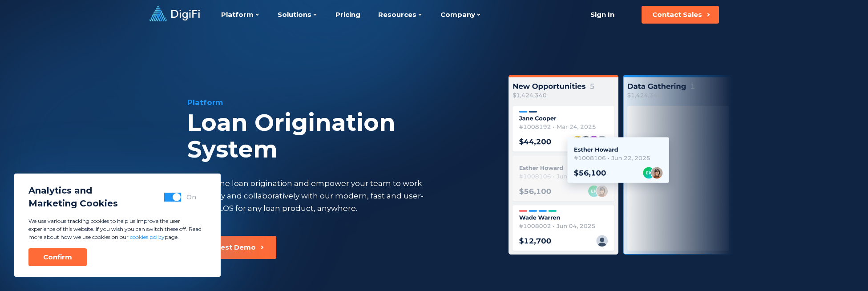  What do you see at coordinates (680, 15) in the screenshot?
I see `button: Contact Sales` at bounding box center [680, 15].